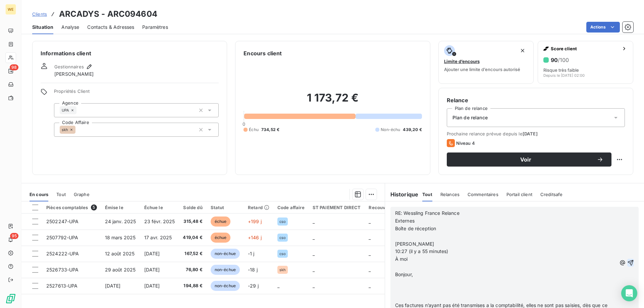 This screenshot has width=644, height=308. What do you see at coordinates (225, 208) in the screenshot?
I see `div: Statut` at bounding box center [225, 208].